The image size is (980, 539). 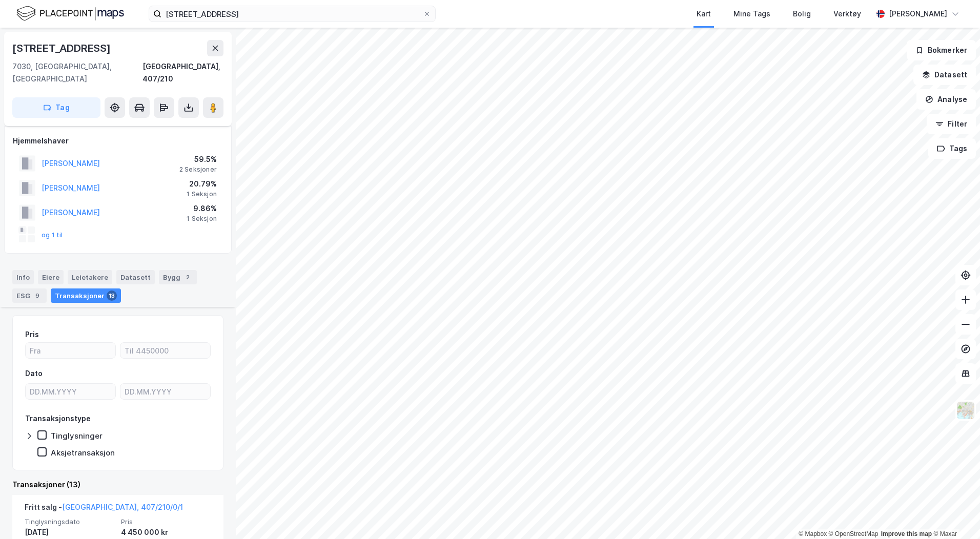 I want to click on button: Datasett, so click(x=944, y=75).